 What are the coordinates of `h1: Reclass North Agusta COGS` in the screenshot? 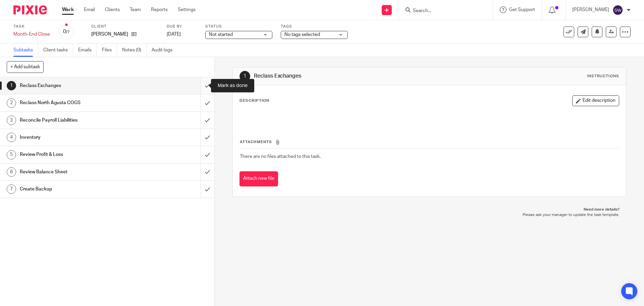 It's located at (78, 102).